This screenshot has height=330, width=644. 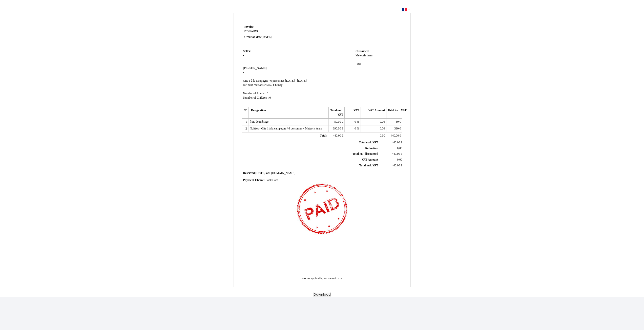 I want to click on th: VAT Amount, so click(x=373, y=113).